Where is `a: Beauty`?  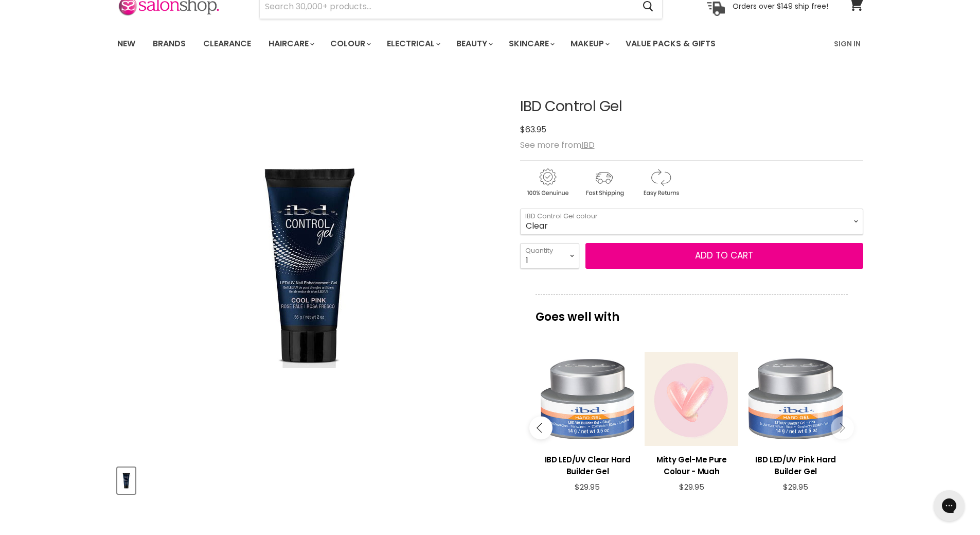
a: Beauty is located at coordinates (474, 44).